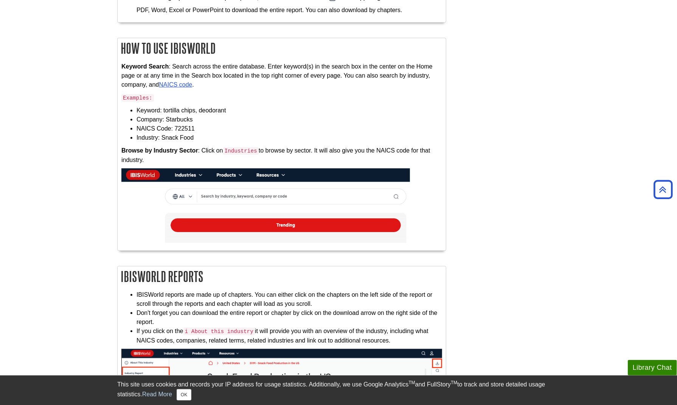 This screenshot has height=405, width=677. I want to click on div: This site uses cookies and records your IP address for usage statistics. Additionally, we use Goo..., so click(339, 390).